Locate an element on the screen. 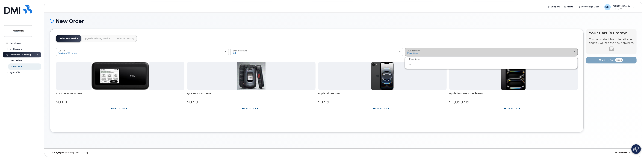  strong: Copyright is located at coordinates (58, 152).